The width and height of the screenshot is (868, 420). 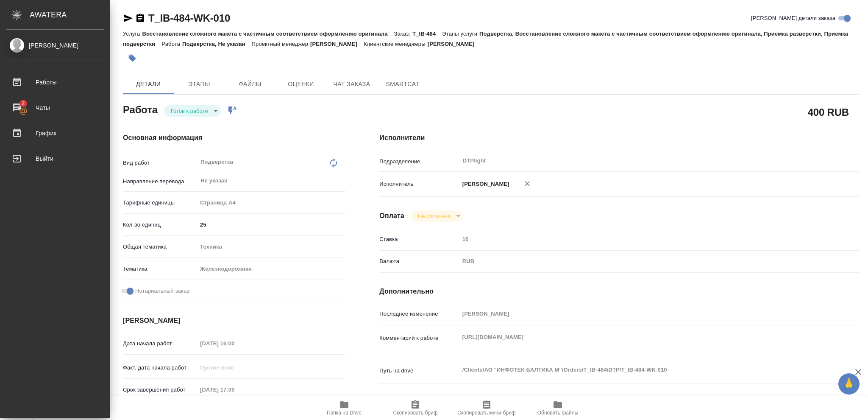 What do you see at coordinates (639, 261) in the screenshot?
I see `div: RUB` at bounding box center [639, 261].